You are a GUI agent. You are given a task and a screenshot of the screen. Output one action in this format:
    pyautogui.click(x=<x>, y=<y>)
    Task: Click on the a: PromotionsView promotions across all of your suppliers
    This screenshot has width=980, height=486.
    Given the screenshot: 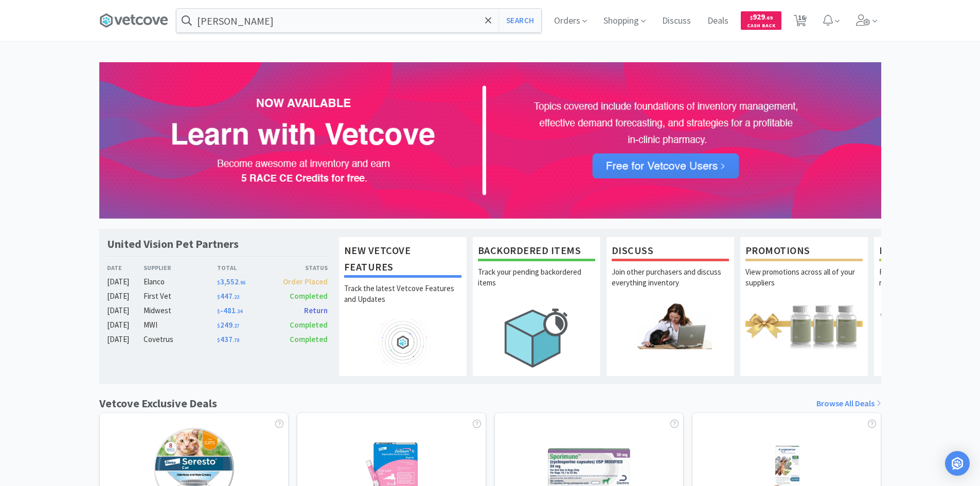 What is the action you would take?
    pyautogui.click(x=803, y=306)
    